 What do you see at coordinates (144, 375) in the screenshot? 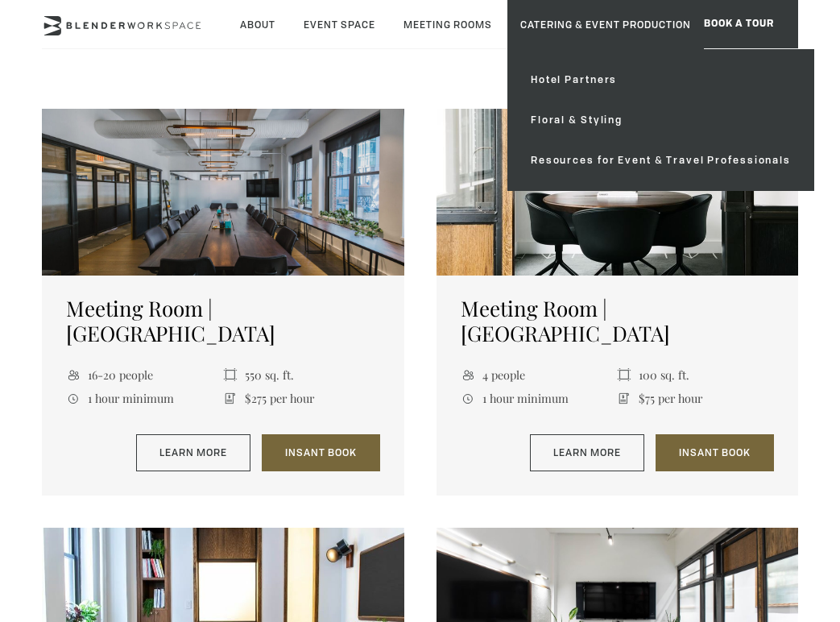
I see `li: 16-20 people` at bounding box center [144, 375].